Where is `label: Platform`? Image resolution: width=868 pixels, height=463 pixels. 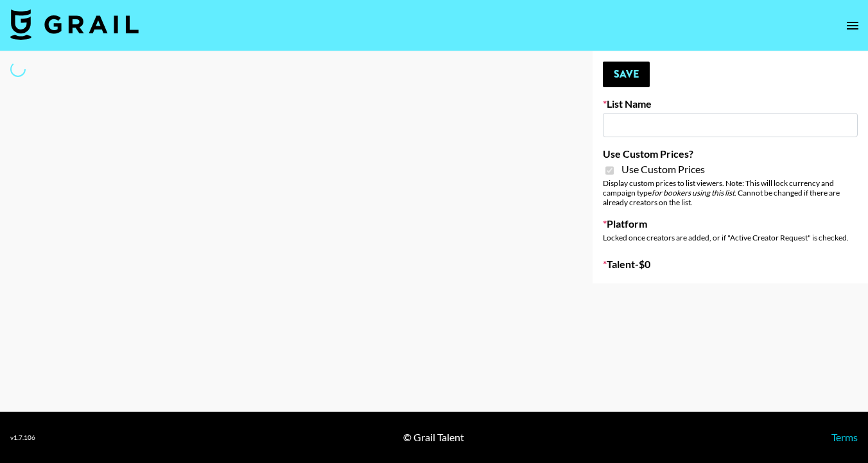
label: Platform is located at coordinates (730, 224).